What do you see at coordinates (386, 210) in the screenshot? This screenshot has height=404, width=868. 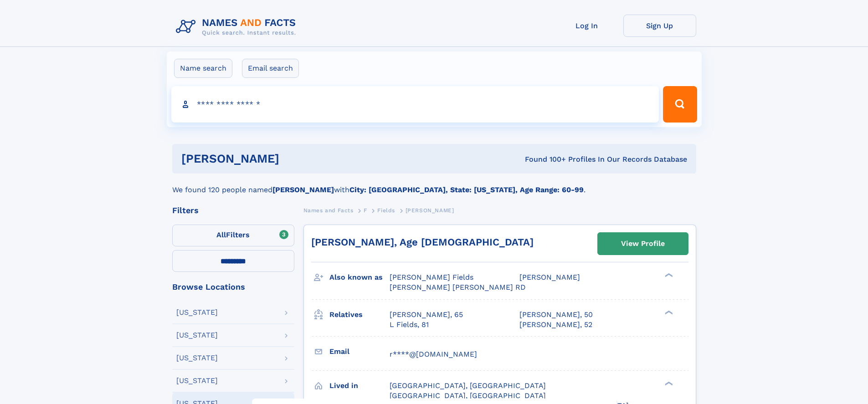 I see `a: Fields` at bounding box center [386, 210].